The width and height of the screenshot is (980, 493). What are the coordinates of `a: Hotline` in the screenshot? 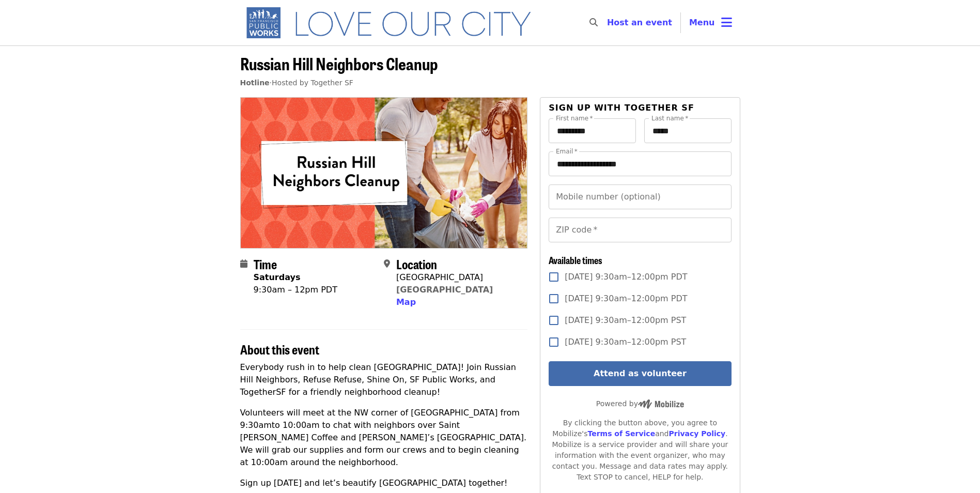 It's located at (254, 82).